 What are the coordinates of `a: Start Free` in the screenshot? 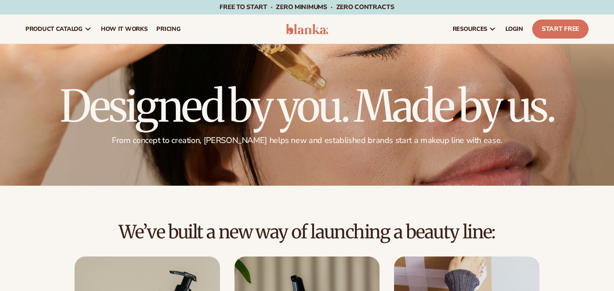 It's located at (560, 29).